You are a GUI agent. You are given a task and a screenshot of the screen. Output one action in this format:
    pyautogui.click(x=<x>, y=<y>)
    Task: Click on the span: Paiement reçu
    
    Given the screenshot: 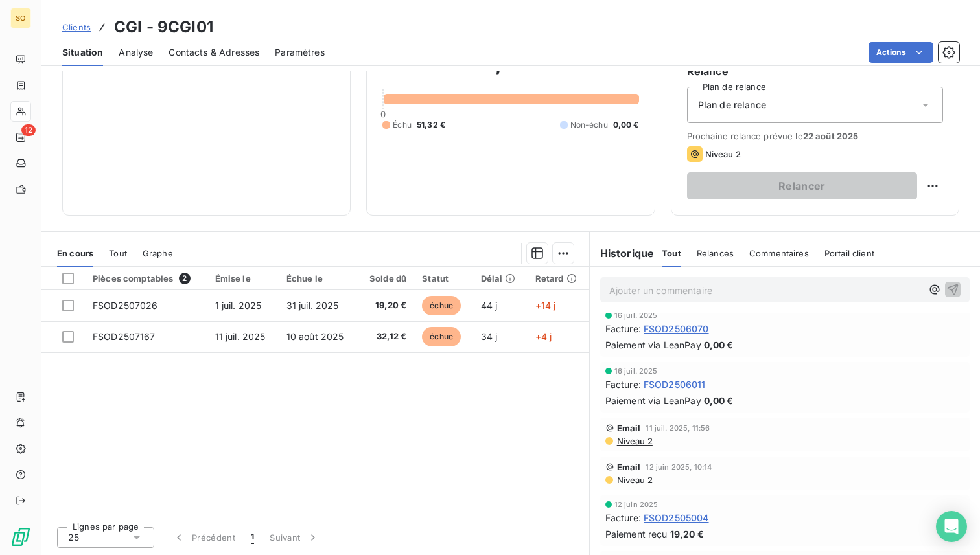 What is the action you would take?
    pyautogui.click(x=637, y=534)
    